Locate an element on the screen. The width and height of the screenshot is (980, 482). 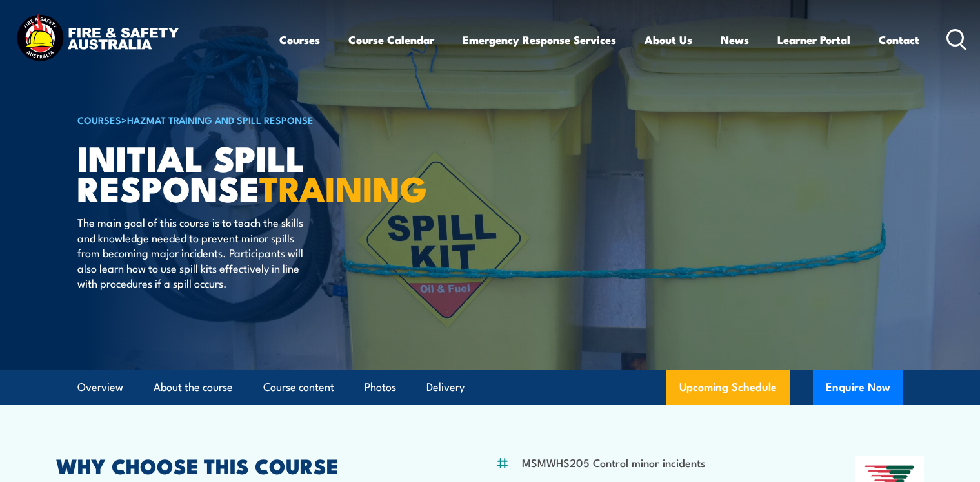
h1: Initial Spill Response is located at coordinates (237, 172).